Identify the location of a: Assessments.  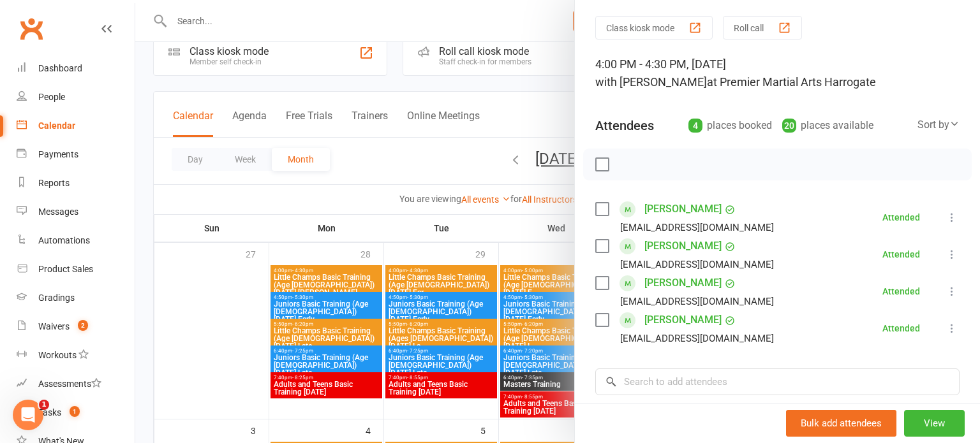
(75, 384).